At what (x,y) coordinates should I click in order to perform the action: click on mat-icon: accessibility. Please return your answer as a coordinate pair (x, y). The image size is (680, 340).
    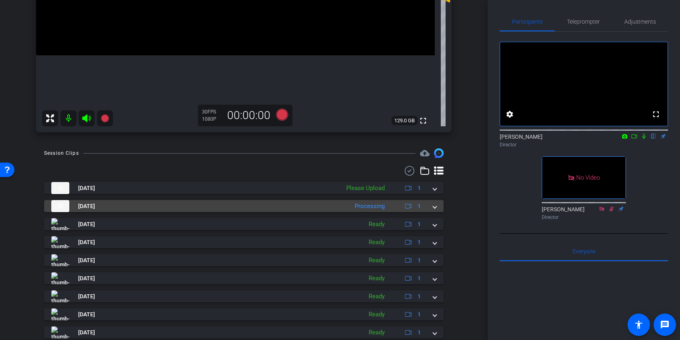
    Looking at the image, I should click on (639, 325).